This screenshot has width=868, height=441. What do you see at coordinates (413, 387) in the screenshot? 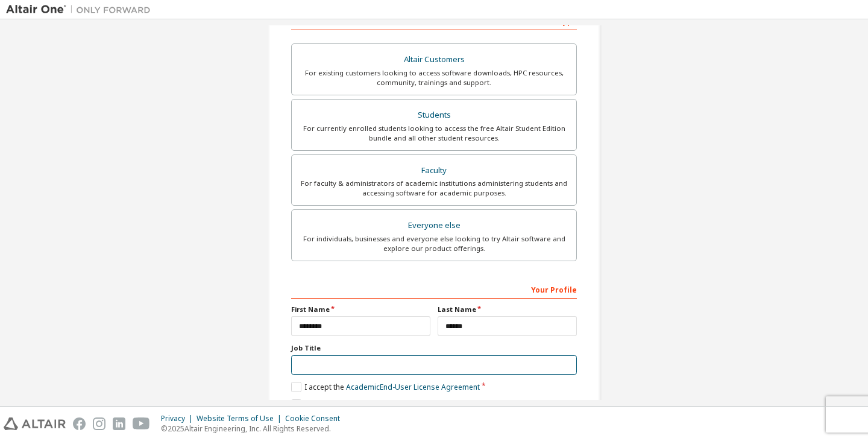
I see `a: Academic End-User License Agreement` at bounding box center [413, 387].